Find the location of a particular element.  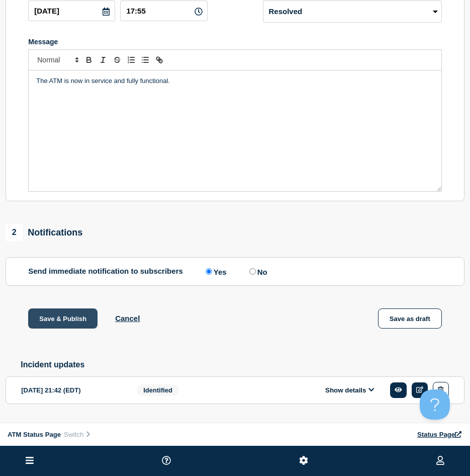

button: Toggle ordered list is located at coordinates (131, 60).